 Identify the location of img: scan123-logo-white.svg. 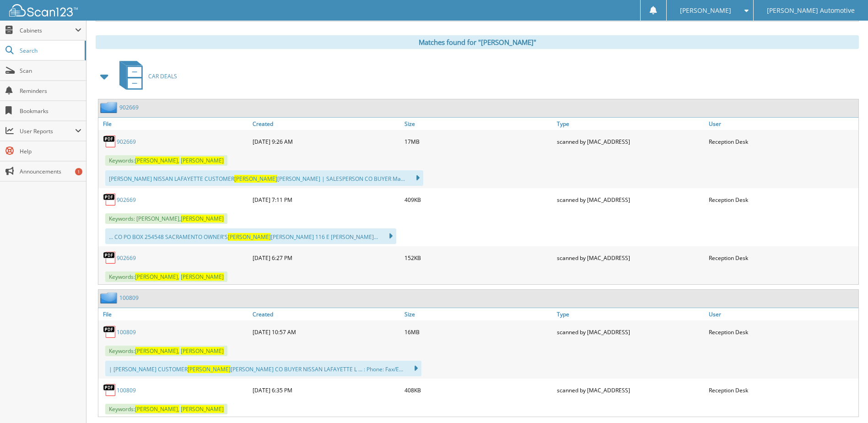
(43, 10).